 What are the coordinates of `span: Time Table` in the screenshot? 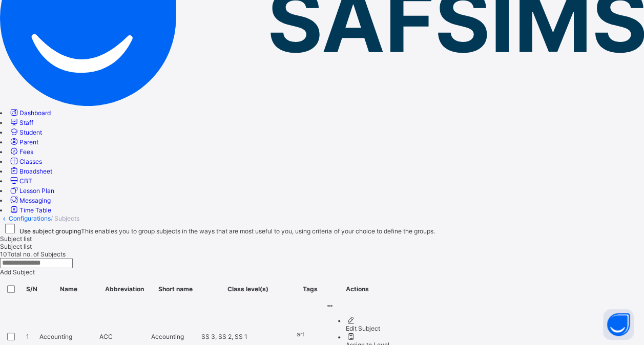 It's located at (36, 210).